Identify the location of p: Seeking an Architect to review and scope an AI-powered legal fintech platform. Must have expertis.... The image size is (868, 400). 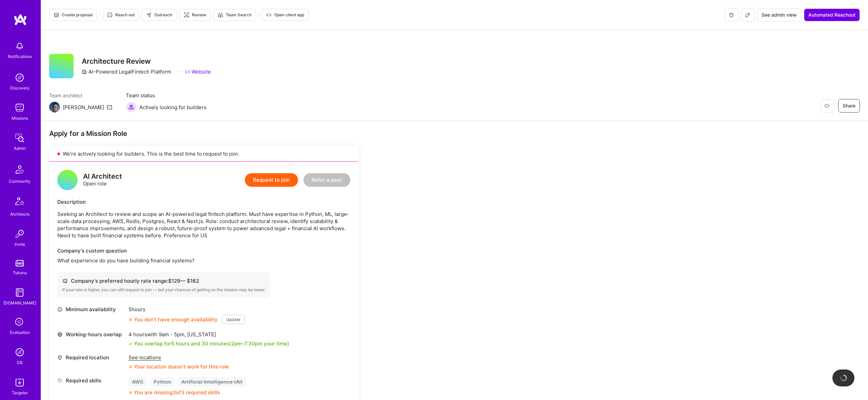
(203, 224).